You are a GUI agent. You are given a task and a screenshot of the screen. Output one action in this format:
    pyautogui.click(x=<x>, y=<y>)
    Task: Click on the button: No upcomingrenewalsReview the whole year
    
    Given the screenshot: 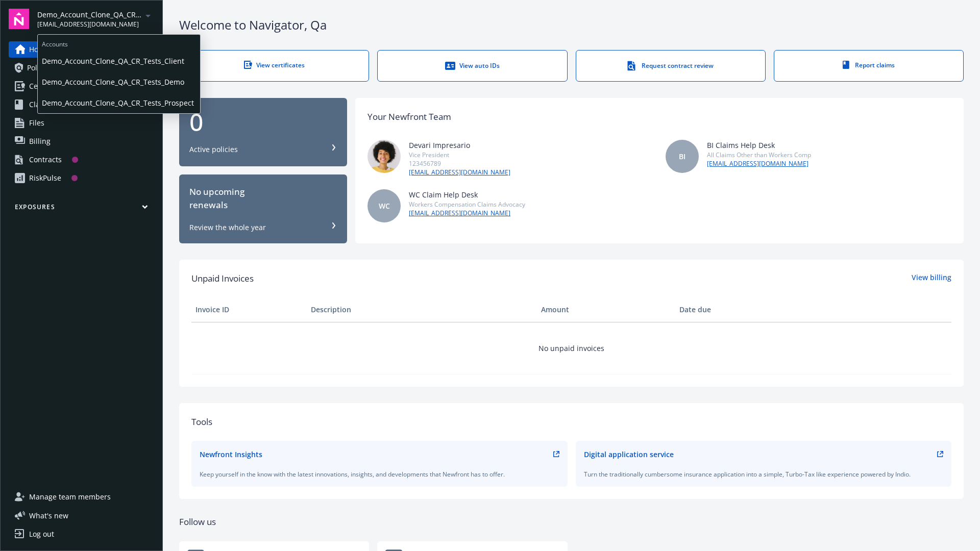 What is the action you would take?
    pyautogui.click(x=263, y=209)
    